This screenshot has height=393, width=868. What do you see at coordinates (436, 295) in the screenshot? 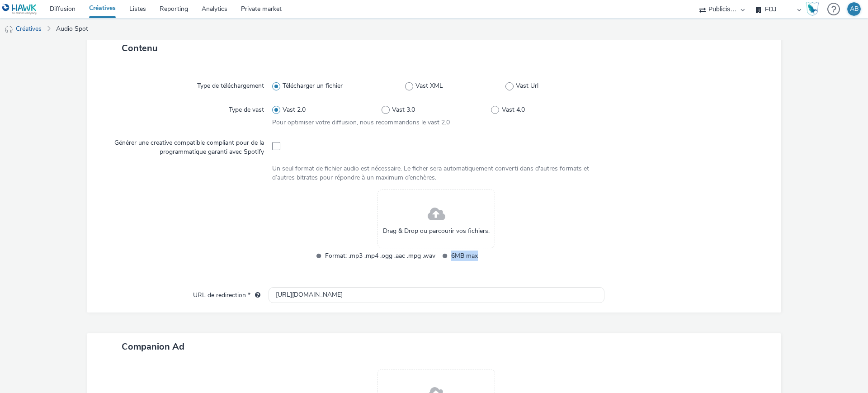
I see `input: url...` at bounding box center [436, 295].